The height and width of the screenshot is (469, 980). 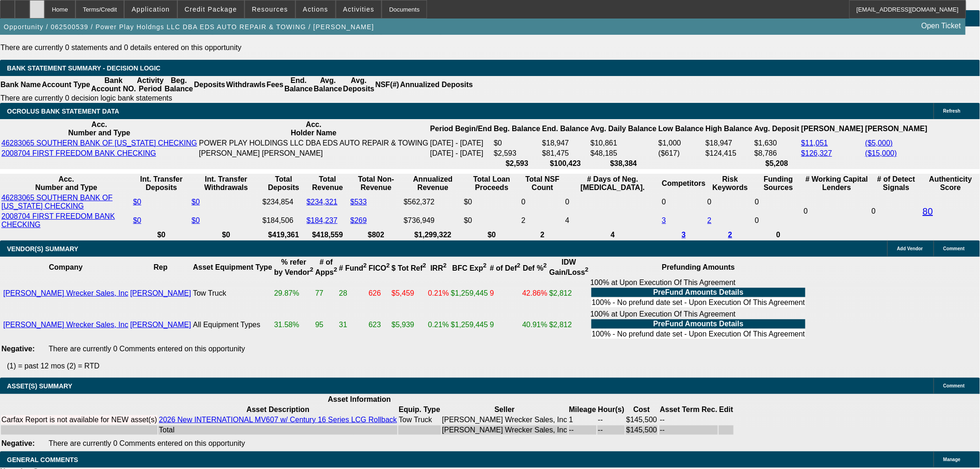 What do you see at coordinates (779, 184) in the screenshot?
I see `th: Funding Sources` at bounding box center [779, 184].